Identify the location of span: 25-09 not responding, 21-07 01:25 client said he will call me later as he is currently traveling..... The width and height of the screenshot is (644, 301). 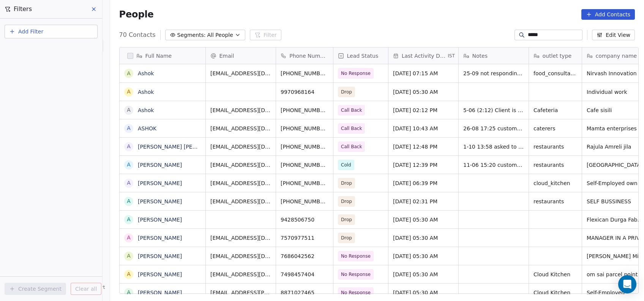
(494, 73).